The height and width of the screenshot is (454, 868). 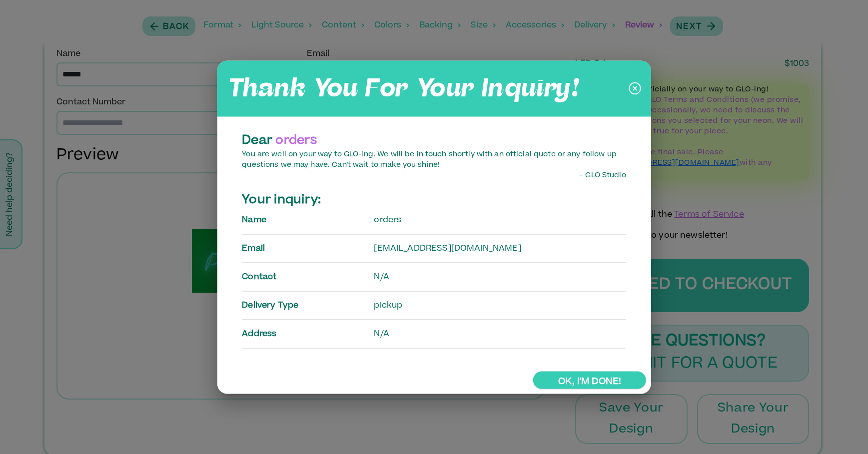 What do you see at coordinates (433, 165) in the screenshot?
I see `p: You are well on your way to GLO-ing. We will be in touch shortly with an official quote or any fo...` at bounding box center [433, 165].